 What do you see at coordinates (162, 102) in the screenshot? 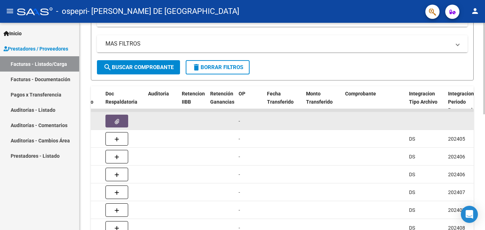
I see `datatable-header-cell: Auditoria` at bounding box center [162, 102].